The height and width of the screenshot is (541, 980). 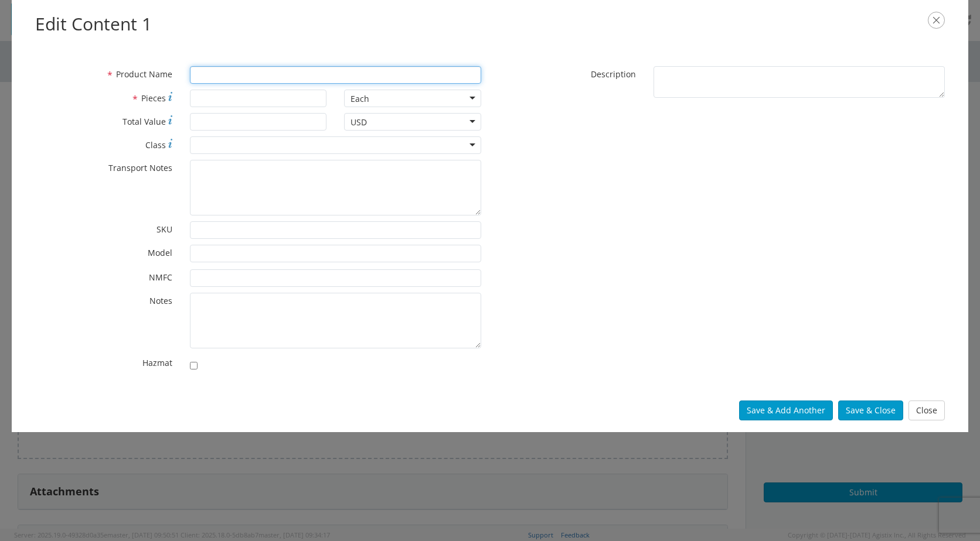 I want to click on span: Hazmat, so click(x=157, y=362).